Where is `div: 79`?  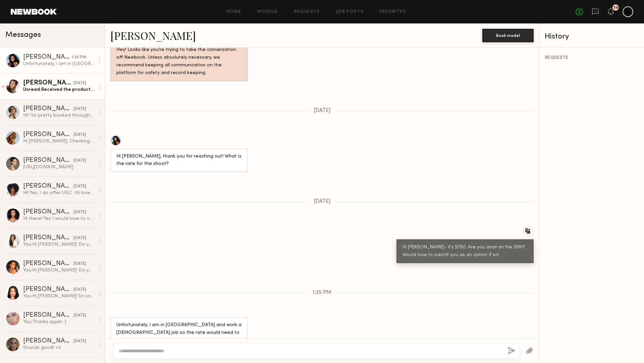
div: 79 is located at coordinates (616, 8).